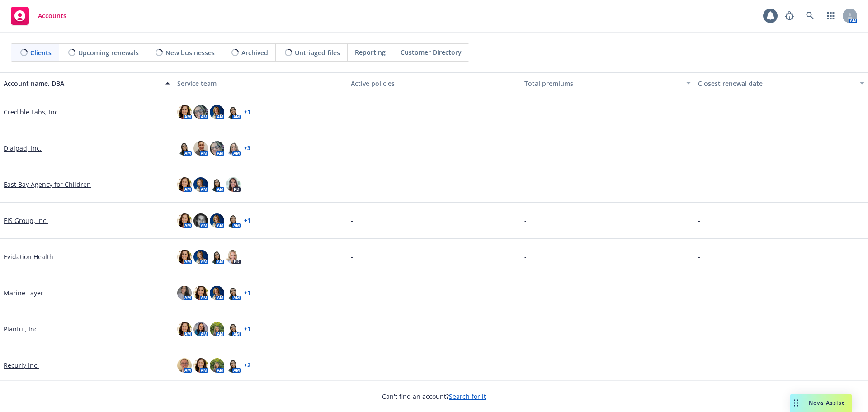  Describe the element at coordinates (826, 403) in the screenshot. I see `span: Nova Assist` at that location.